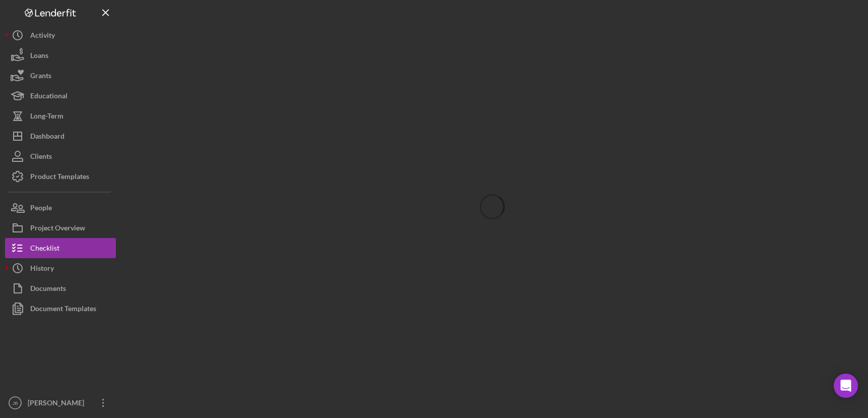 The width and height of the screenshot is (868, 418). Describe the element at coordinates (48, 290) in the screenshot. I see `div: Documents` at that location.